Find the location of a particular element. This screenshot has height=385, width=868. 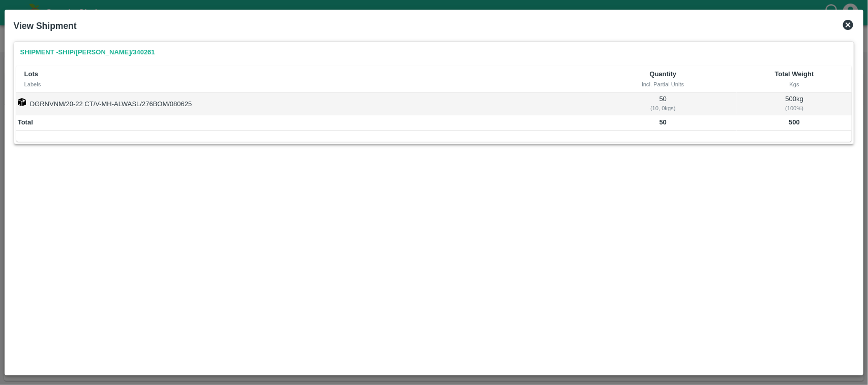

td: DGRNVNM/20-22 CT/V-MH-ALWASL/276BOM/080625 is located at coordinates (303, 104).